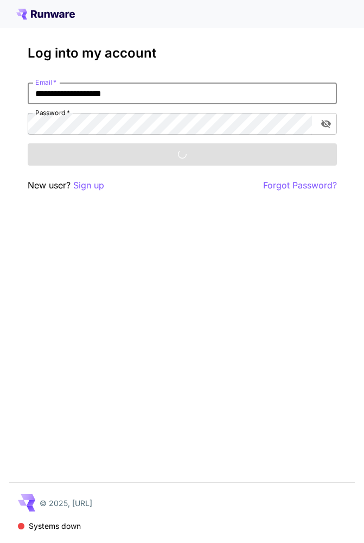 Image resolution: width=364 pixels, height=543 pixels. Describe the element at coordinates (300, 185) in the screenshot. I see `button: Forgot Password?` at that location.